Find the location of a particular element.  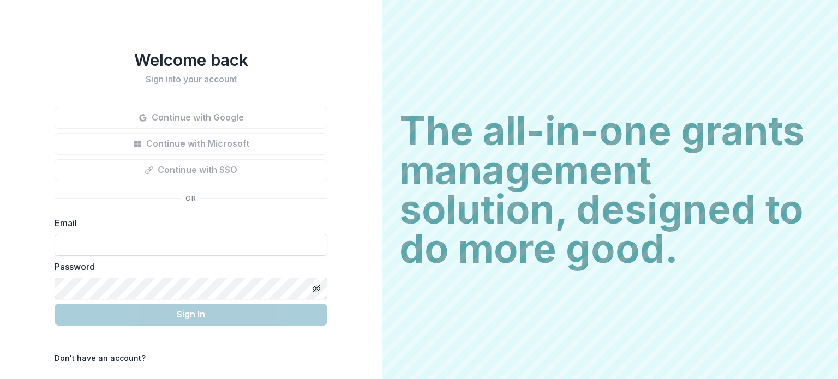

button: Toggle password visibility is located at coordinates (317, 289).